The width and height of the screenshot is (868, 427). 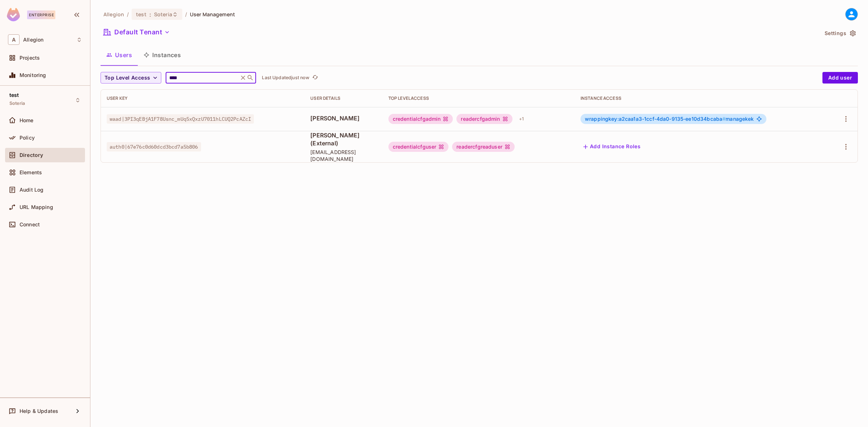 What do you see at coordinates (27, 120) in the screenshot?
I see `span: Home` at bounding box center [27, 120].